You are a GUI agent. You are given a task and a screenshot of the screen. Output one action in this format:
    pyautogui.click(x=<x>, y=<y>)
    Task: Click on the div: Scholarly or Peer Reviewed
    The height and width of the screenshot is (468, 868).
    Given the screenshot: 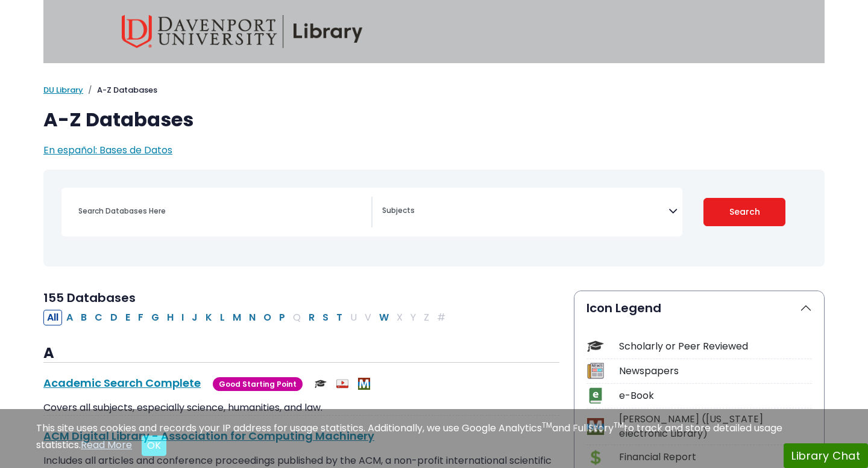 What is the action you would take?
    pyautogui.click(x=716, y=347)
    